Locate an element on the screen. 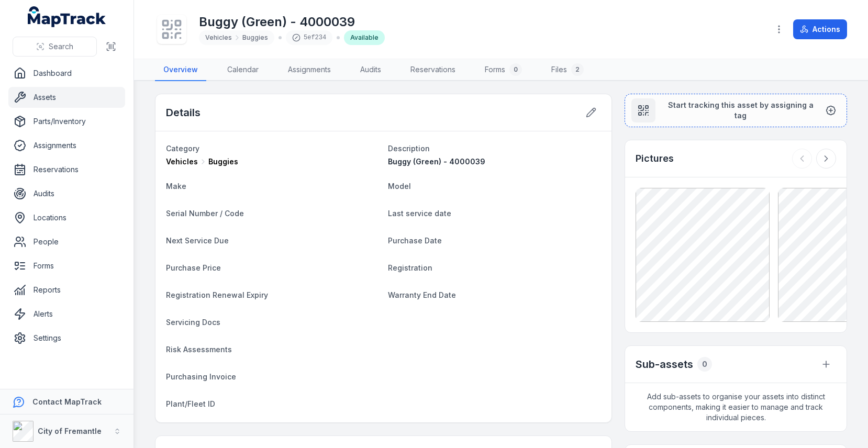 The height and width of the screenshot is (448, 868). a: Forms0 is located at coordinates (503, 70).